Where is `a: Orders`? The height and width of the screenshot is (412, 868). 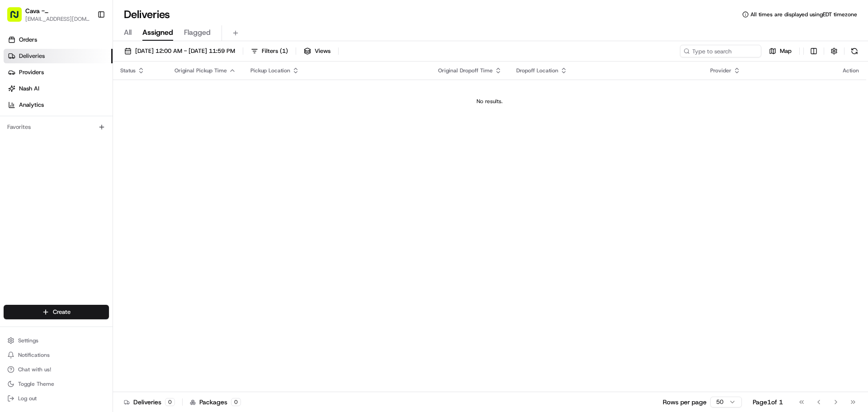
a: Orders is located at coordinates (58, 39).